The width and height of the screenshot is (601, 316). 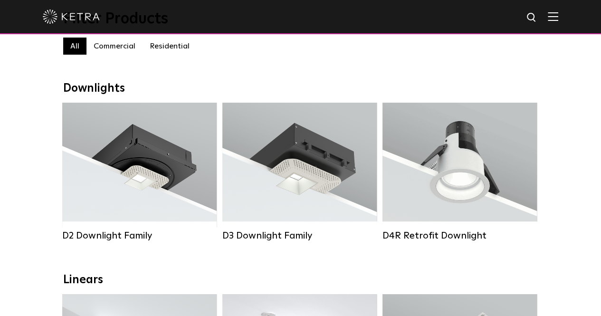 I want to click on img: ketra-logo-2019-white, so click(x=71, y=17).